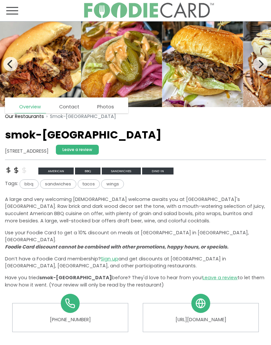 This screenshot has height=345, width=271. I want to click on button: Previous, so click(11, 64).